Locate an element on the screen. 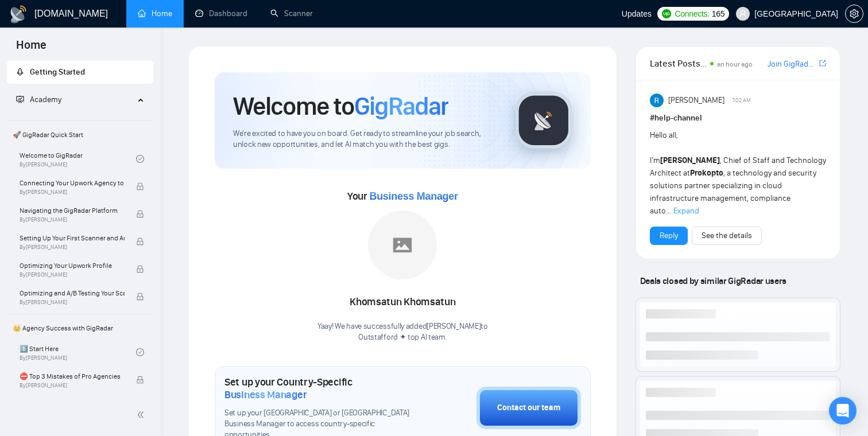  div: Khomsatun Khomsatun is located at coordinates (402, 302).